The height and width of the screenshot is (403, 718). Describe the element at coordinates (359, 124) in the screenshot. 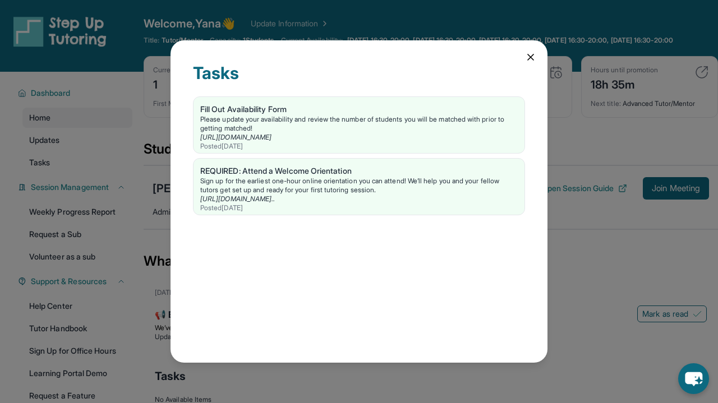

I see `div: Please update your availability and review the number of students you will be matched with prior ...` at that location.